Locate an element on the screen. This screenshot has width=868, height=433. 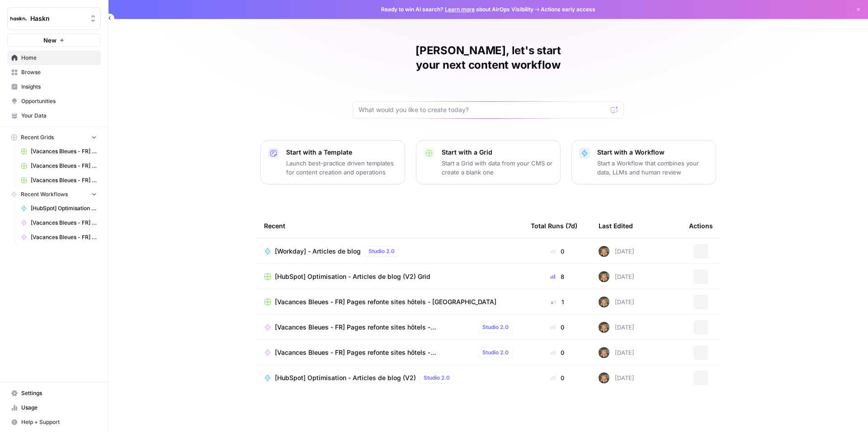
span: Insights is located at coordinates (59, 87).